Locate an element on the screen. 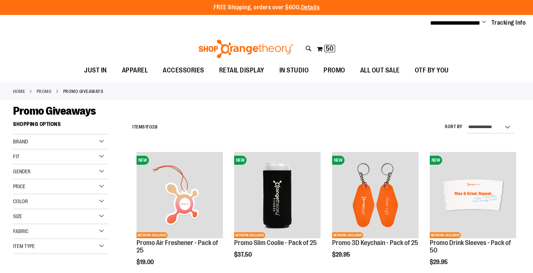  button: Account menu is located at coordinates (484, 23).